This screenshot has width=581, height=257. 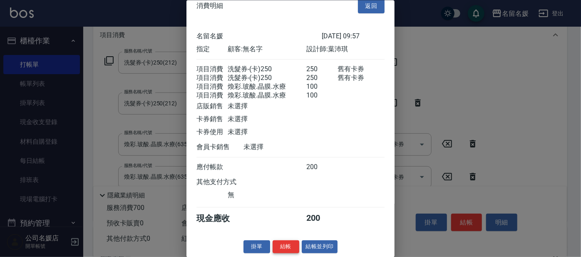 I want to click on div: 名留名媛, so click(x=259, y=36).